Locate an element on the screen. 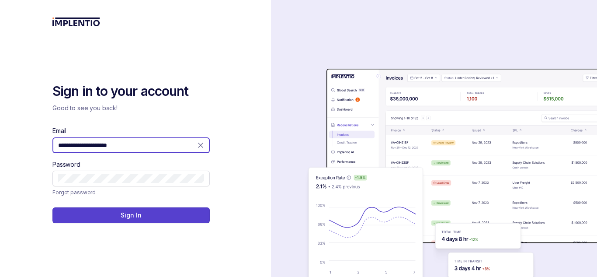 The height and width of the screenshot is (277, 597). p: Forgot password is located at coordinates (74, 192).